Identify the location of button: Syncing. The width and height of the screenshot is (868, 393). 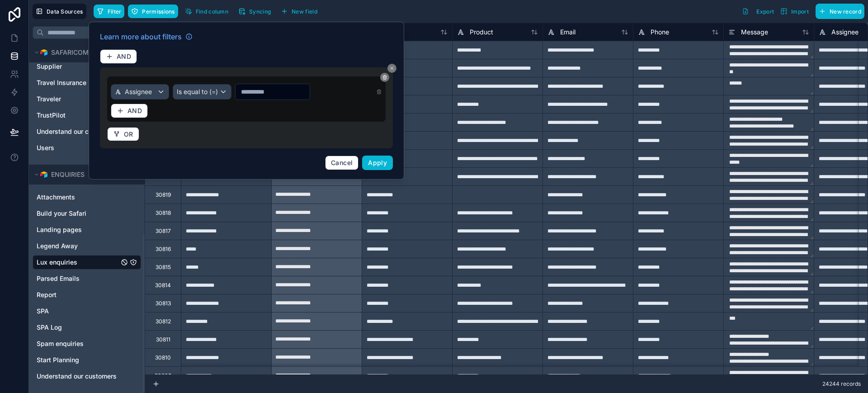
(255, 11).